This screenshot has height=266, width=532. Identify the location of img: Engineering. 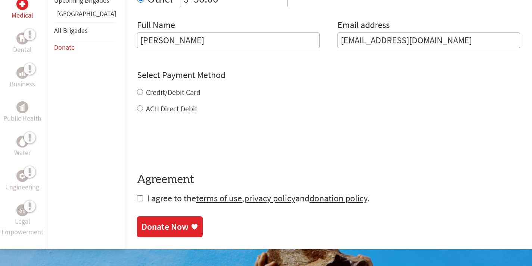
(22, 176).